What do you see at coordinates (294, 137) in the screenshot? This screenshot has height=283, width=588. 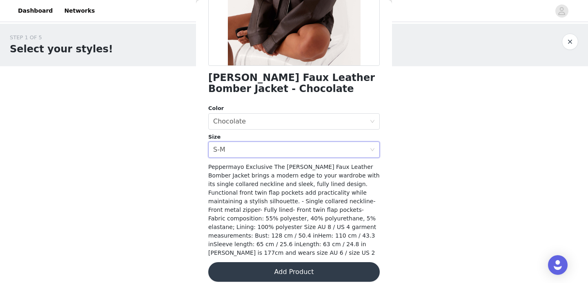 I see `div: Size` at bounding box center [294, 137].